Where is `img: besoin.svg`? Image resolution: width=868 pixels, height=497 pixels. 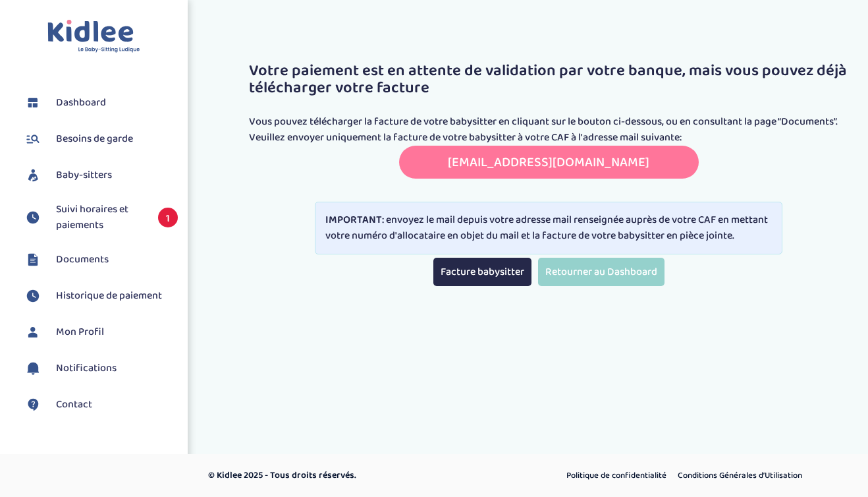 img: besoin.svg is located at coordinates (33, 139).